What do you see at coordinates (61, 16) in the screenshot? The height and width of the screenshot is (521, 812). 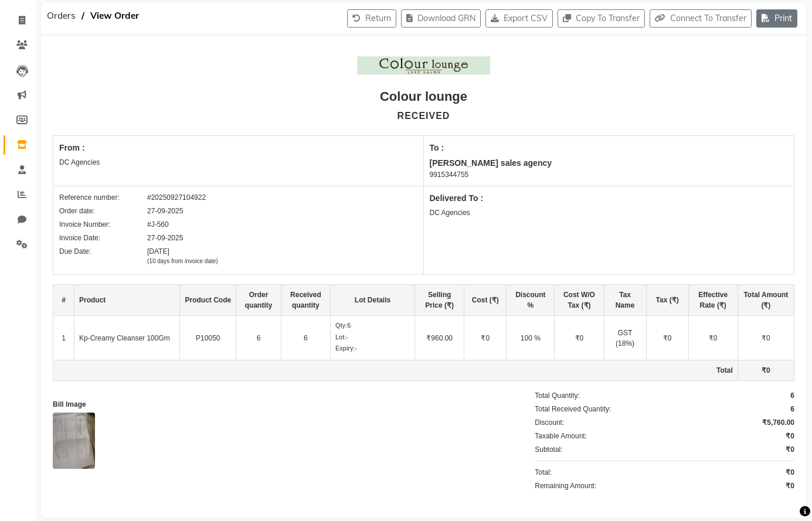 I see `span: Orders` at bounding box center [61, 16].